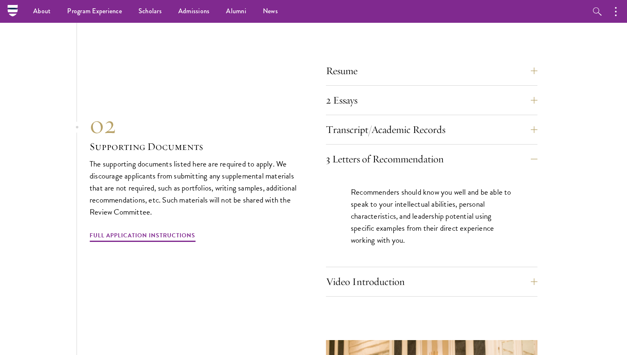 This screenshot has width=627, height=355. Describe the element at coordinates (432, 130) in the screenshot. I see `button: Transcript/Academic Records` at that location.